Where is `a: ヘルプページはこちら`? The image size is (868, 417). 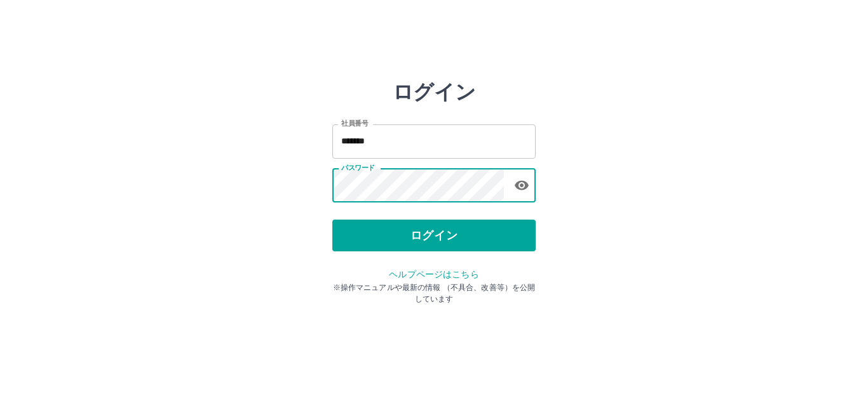
a: ヘルプページはこちら is located at coordinates (434, 274).